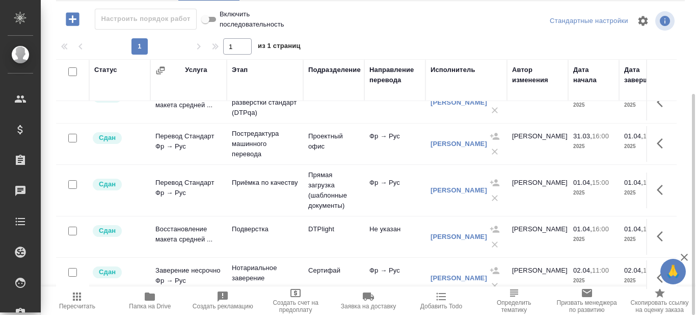 Image resolution: width=696 pixels, height=315 pixels. What do you see at coordinates (334, 144) in the screenshot?
I see `td: Проектный офис` at bounding box center [334, 144].